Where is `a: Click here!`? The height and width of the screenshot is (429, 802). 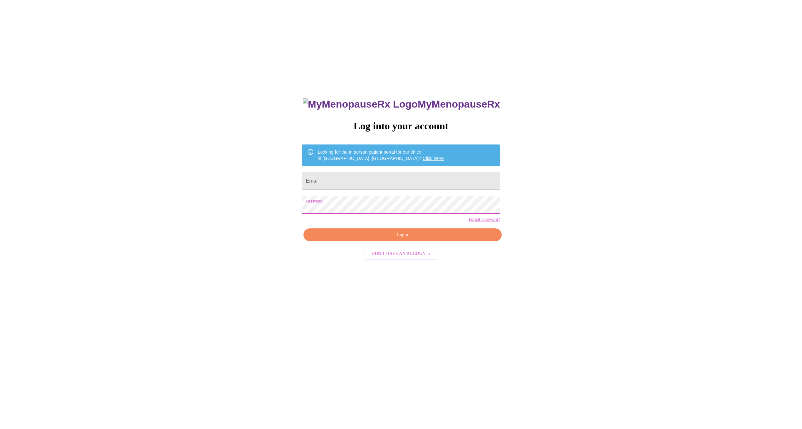
a: Click here! is located at coordinates (433, 158).